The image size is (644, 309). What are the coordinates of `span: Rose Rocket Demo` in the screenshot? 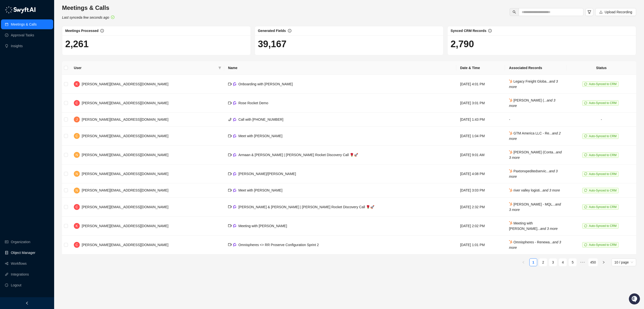 It's located at (253, 103).